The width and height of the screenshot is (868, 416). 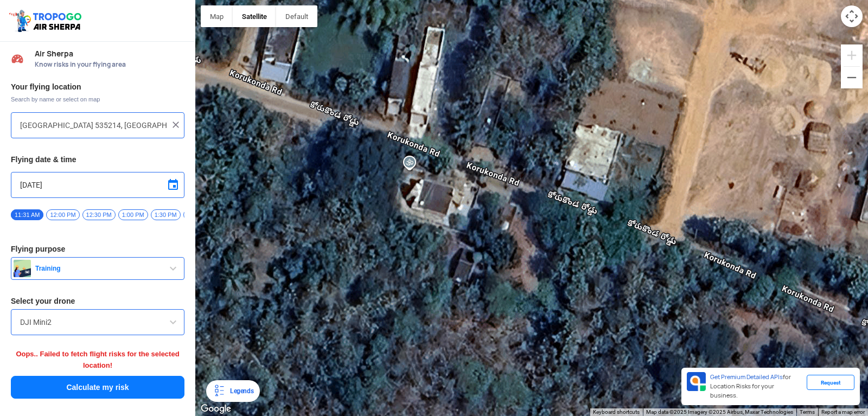 What do you see at coordinates (219, 391) in the screenshot?
I see `img: Legends` at bounding box center [219, 391].